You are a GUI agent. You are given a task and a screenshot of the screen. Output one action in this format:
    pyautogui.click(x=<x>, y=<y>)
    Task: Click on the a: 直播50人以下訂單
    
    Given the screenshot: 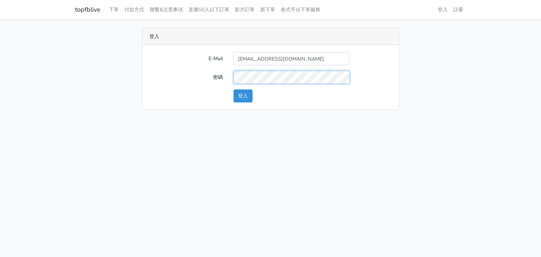 What is the action you would take?
    pyautogui.click(x=209, y=10)
    